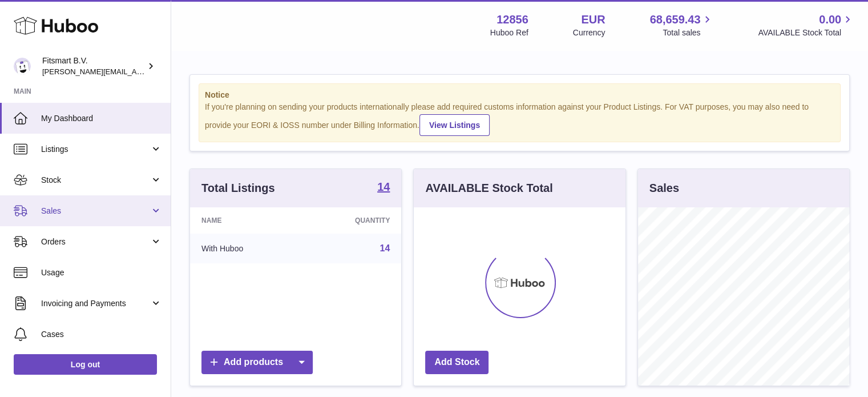  Describe the element at coordinates (675, 19) in the screenshot. I see `span: 68,659.43` at that location.